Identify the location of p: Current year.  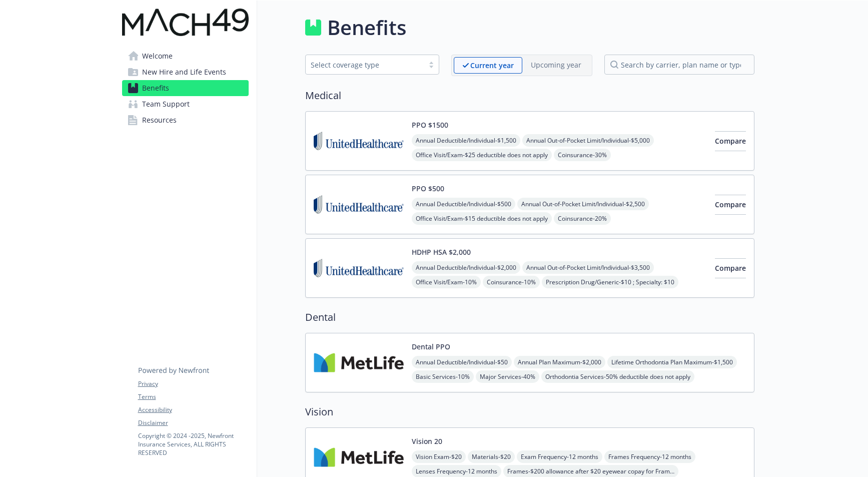
(492, 65).